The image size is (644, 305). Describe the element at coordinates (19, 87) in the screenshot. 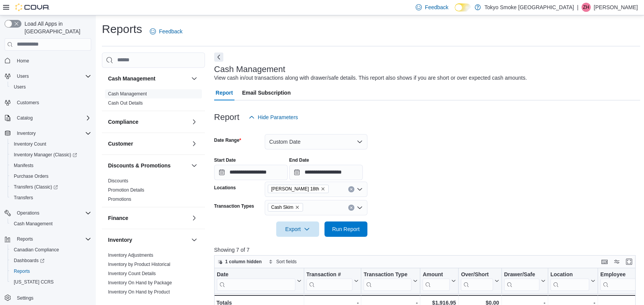

I see `a: Users` at that location.